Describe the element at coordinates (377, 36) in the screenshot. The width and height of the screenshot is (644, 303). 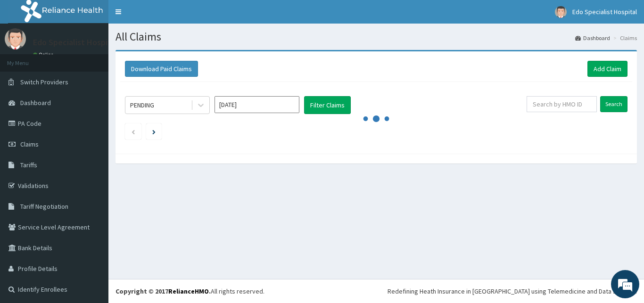
I see `h1: All Claims` at that location.